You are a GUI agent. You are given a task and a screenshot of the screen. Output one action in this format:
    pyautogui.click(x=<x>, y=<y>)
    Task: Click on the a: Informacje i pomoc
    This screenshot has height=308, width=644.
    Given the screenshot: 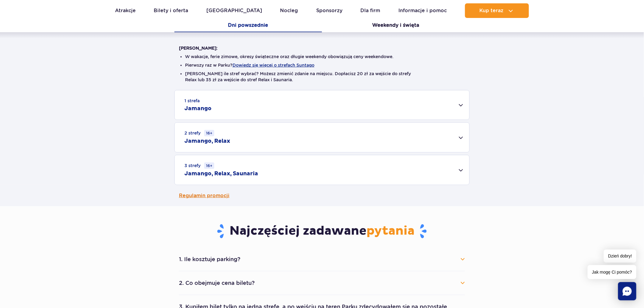 What is the action you would take?
    pyautogui.click(x=422, y=11)
    